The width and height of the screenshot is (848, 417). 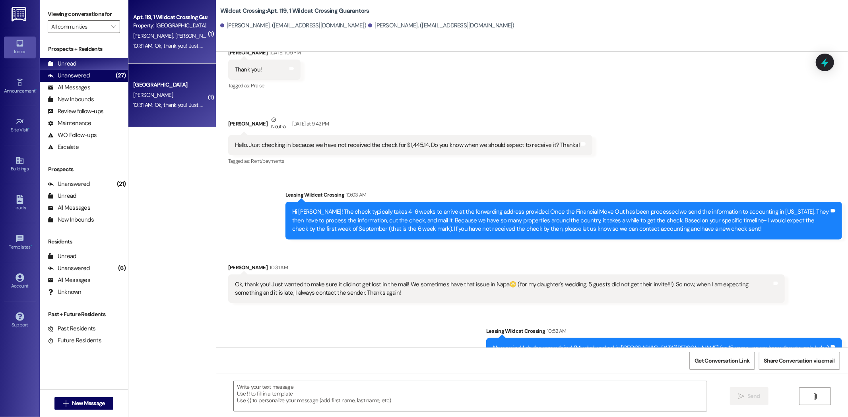 What do you see at coordinates (74, 341) in the screenshot?
I see `div: Future Residents` at bounding box center [74, 341].